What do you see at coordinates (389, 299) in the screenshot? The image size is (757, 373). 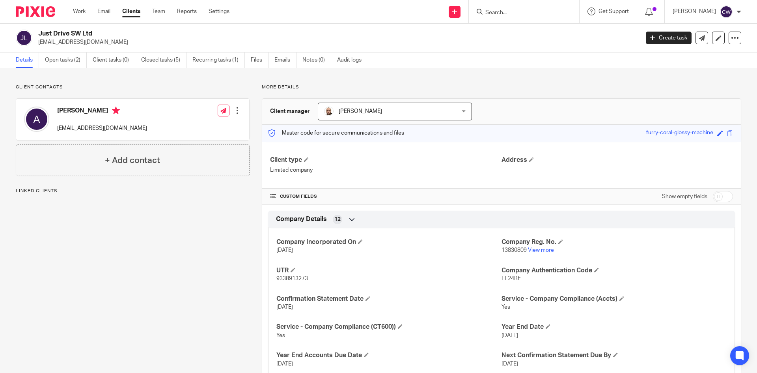 I see `h4: Confirmation Statement Date` at bounding box center [389, 299].